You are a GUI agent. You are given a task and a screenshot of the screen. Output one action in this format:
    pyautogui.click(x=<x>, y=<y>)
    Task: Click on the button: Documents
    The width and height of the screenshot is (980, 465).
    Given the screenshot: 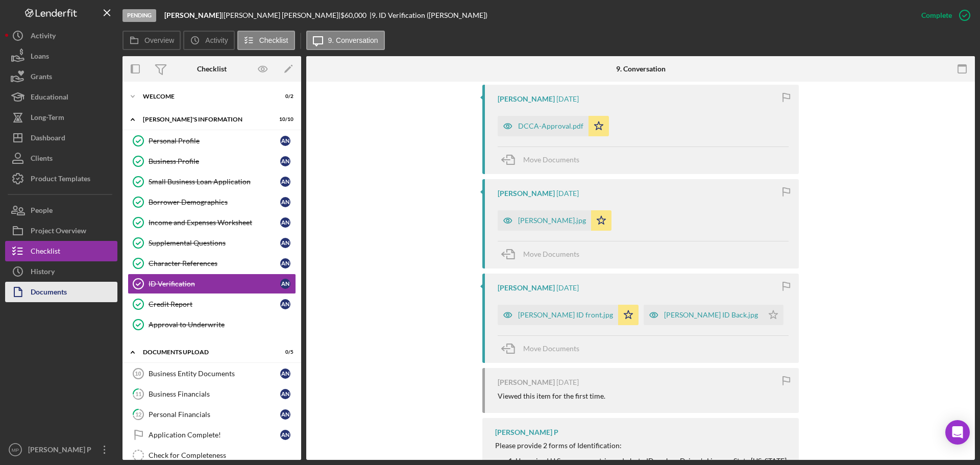 What is the action you would take?
    pyautogui.click(x=61, y=292)
    